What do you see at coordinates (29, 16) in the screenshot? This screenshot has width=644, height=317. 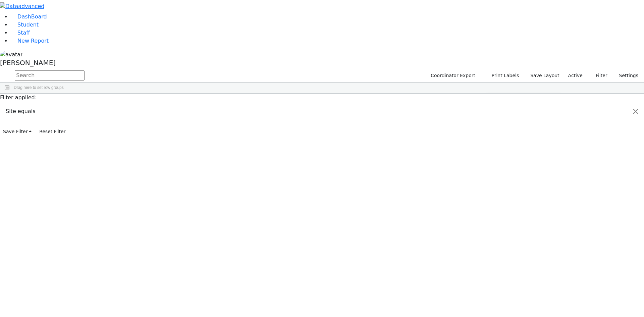 I see `a: DashBoard` at bounding box center [29, 16].